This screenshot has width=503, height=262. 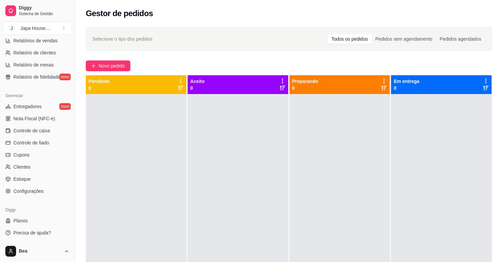 I want to click on a: Precisa de ajuda?, so click(x=37, y=232).